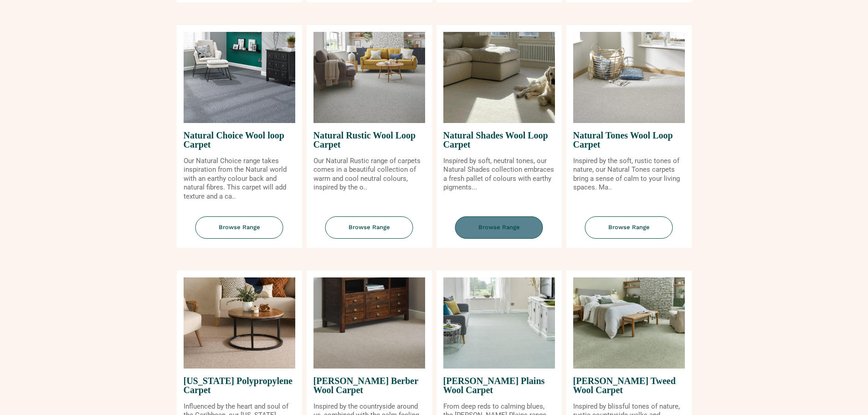 This screenshot has width=868, height=415. What do you see at coordinates (239, 323) in the screenshot?
I see `img: Puerto Rico Polypropylene Carpet` at bounding box center [239, 323].